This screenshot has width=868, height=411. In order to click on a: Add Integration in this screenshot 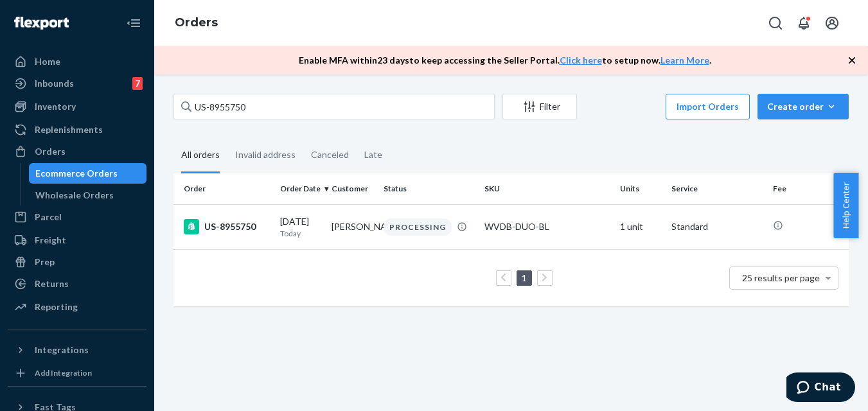, I will do `click(77, 373)`.